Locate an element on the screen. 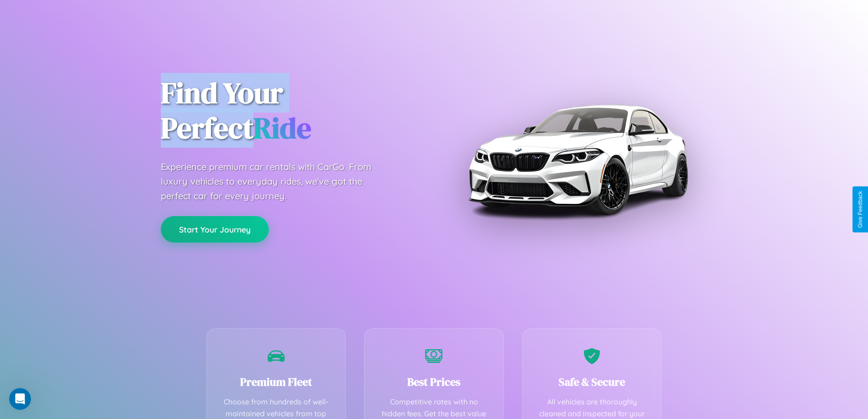  h3: Best Prices is located at coordinates (434, 382).